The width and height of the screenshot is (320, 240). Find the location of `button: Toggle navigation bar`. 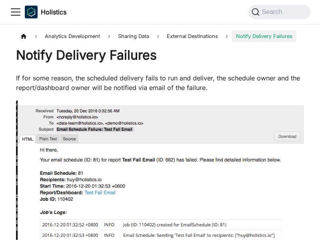

button: Toggle navigation bar is located at coordinates (16, 12).